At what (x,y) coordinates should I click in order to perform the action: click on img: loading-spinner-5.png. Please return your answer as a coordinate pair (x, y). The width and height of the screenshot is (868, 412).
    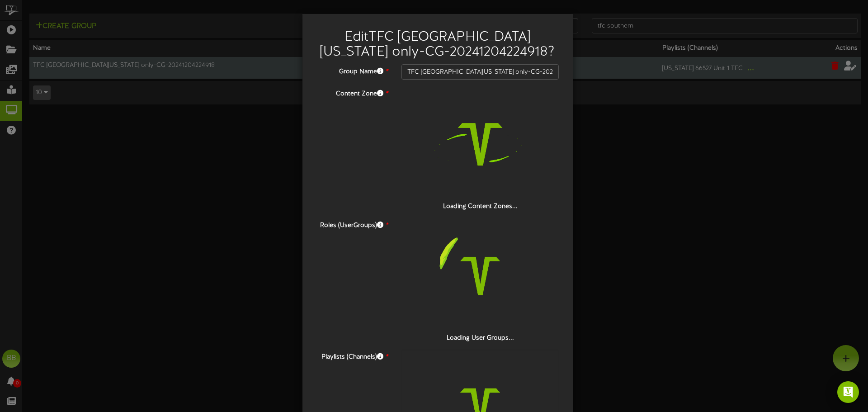
    Looking at the image, I should click on (480, 144).